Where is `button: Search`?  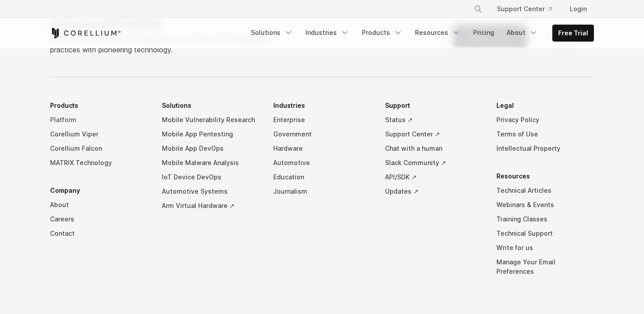
button: Search is located at coordinates (477, 9).